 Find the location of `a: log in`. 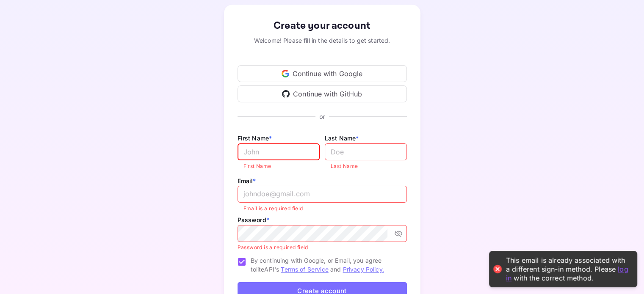

a: log in is located at coordinates (567, 273).